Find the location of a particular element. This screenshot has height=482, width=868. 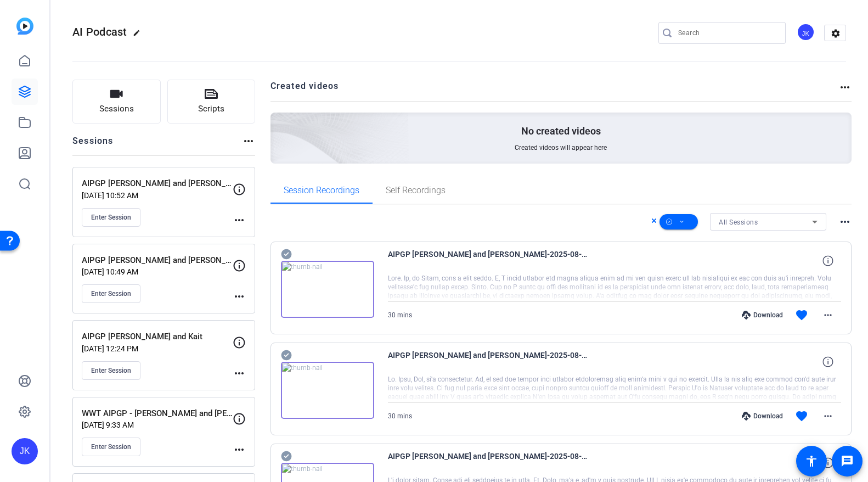

h2: Created videos is located at coordinates (554, 90).